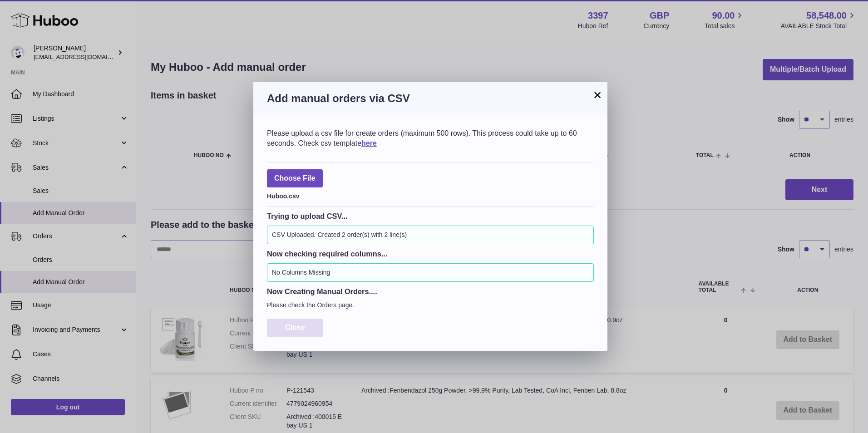 The height and width of the screenshot is (433, 868). I want to click on h3: Now checking required columns..., so click(430, 254).